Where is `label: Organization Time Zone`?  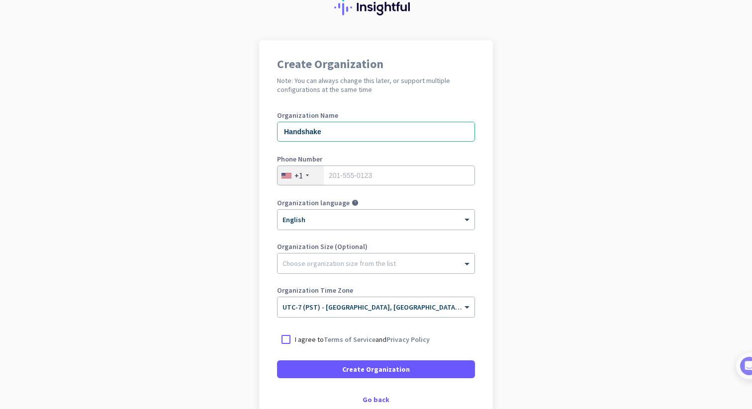 label: Organization Time Zone is located at coordinates (376, 290).